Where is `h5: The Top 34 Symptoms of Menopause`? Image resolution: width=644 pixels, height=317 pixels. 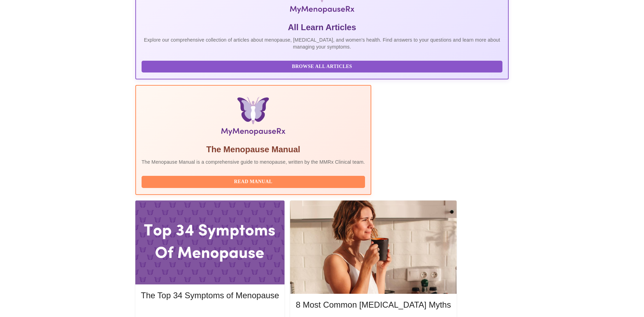
h5: The Top 34 Symptoms of Menopause is located at coordinates (210, 296).